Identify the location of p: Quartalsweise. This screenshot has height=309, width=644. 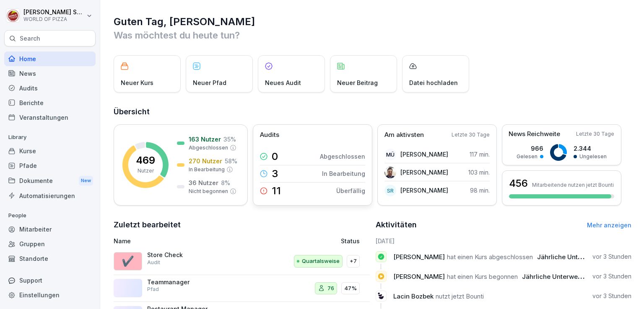
(321, 262).